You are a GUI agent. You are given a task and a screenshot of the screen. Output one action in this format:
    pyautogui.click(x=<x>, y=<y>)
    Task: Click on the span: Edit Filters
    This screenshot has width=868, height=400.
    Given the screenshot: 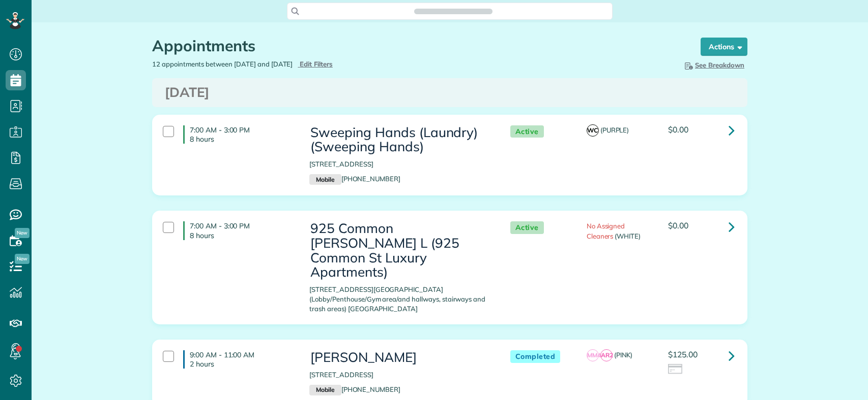 What is the action you would take?
    pyautogui.click(x=316, y=64)
    